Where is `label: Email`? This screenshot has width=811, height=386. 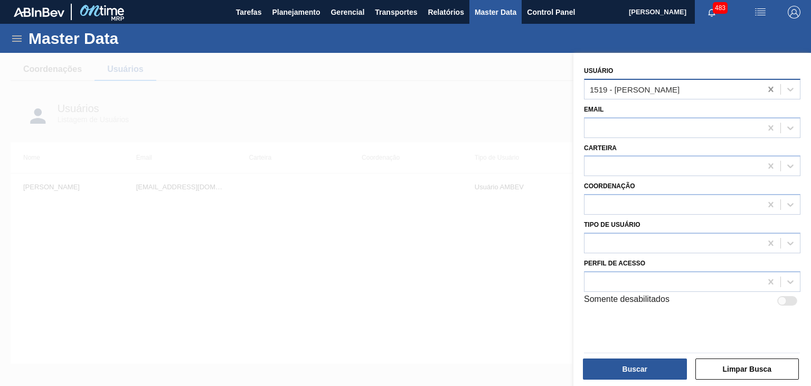 label: Email is located at coordinates (594, 109).